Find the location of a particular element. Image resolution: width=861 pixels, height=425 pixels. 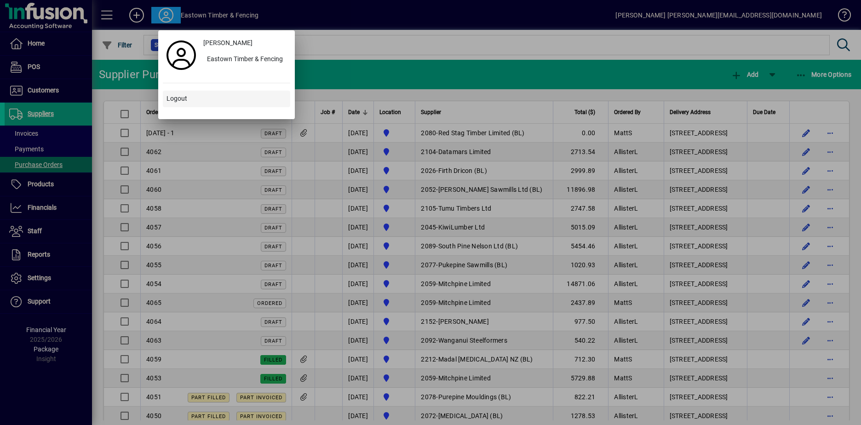

button: Logout is located at coordinates (226, 99).